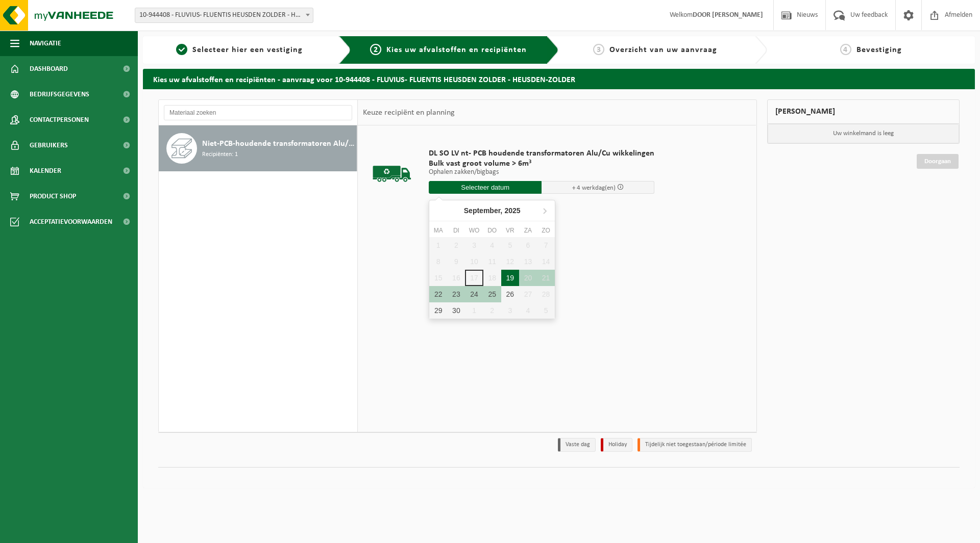 This screenshot has height=543, width=980. What do you see at coordinates (455, 231) in the screenshot?
I see `div: di` at bounding box center [455, 231].